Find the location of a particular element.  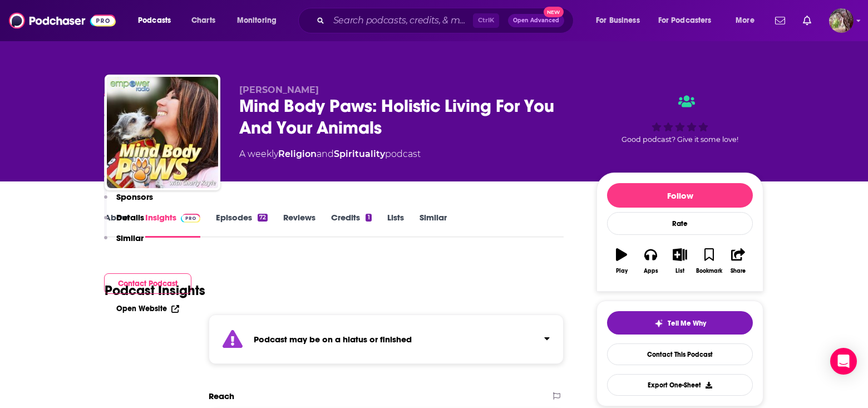

button: Apps is located at coordinates (650, 261).